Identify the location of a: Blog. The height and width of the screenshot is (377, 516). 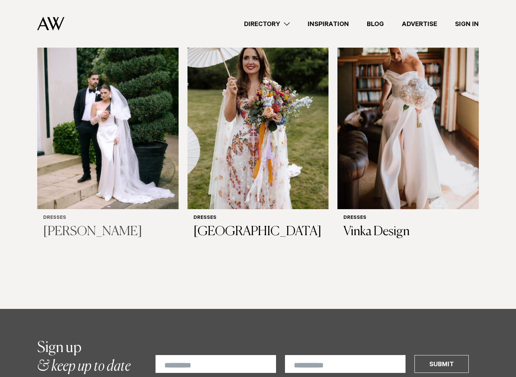
(375, 24).